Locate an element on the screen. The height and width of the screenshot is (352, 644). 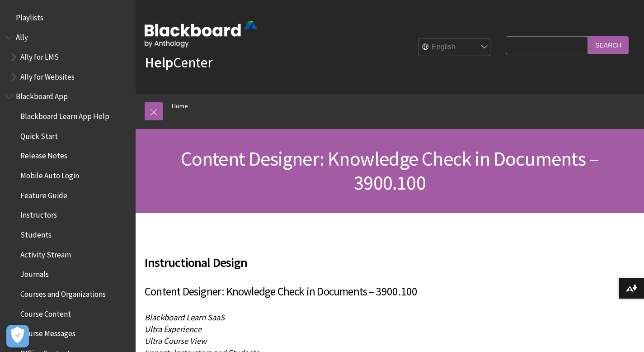
span: Students is located at coordinates (36, 233).